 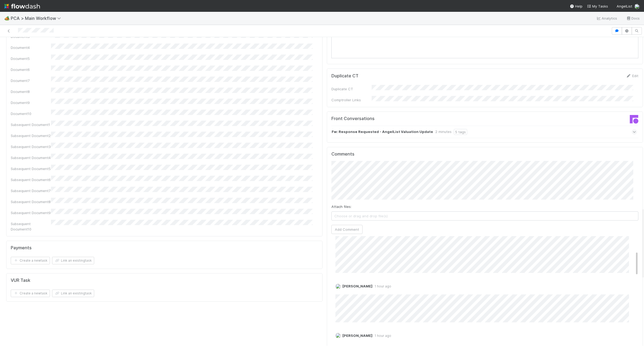 What do you see at coordinates (20, 280) in the screenshot?
I see `h5: VUR Task` at bounding box center [20, 280].